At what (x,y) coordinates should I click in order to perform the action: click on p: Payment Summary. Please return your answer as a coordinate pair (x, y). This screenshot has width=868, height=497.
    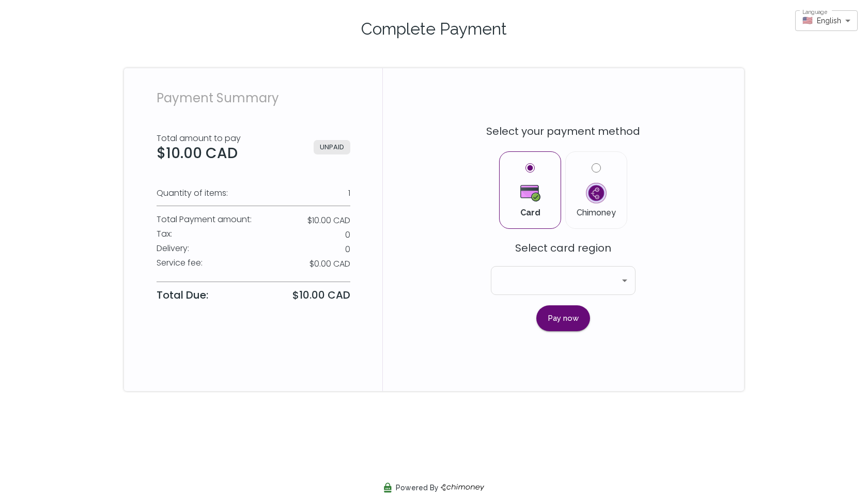
    Looking at the image, I should click on (253, 98).